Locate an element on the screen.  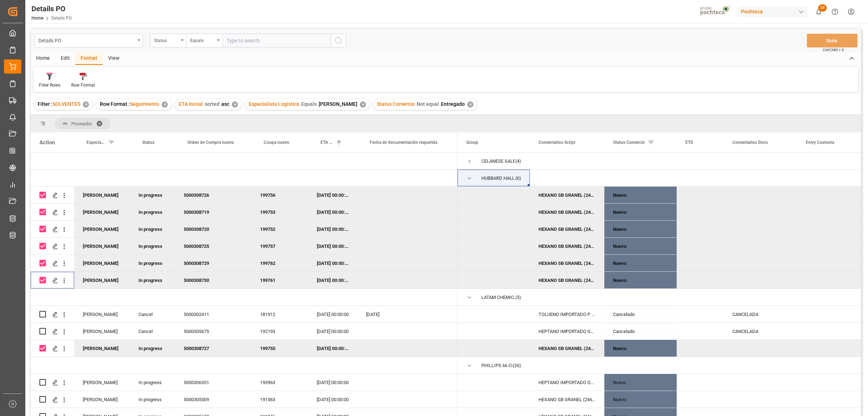
button: search button is located at coordinates (339, 41).